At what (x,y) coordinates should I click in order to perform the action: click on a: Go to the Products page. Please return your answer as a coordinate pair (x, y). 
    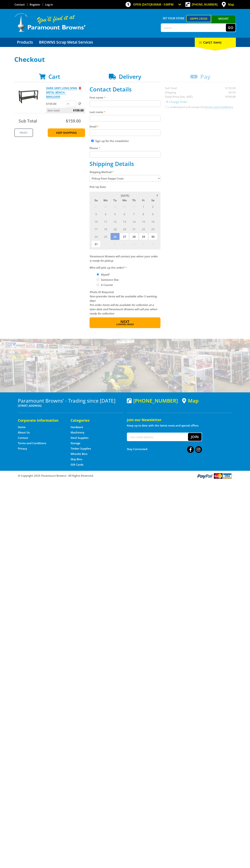
    Looking at the image, I should click on (25, 42).